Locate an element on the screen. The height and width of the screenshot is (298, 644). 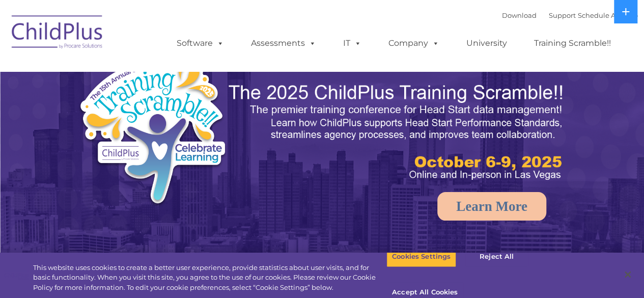
a: Learn More is located at coordinates (491, 206).